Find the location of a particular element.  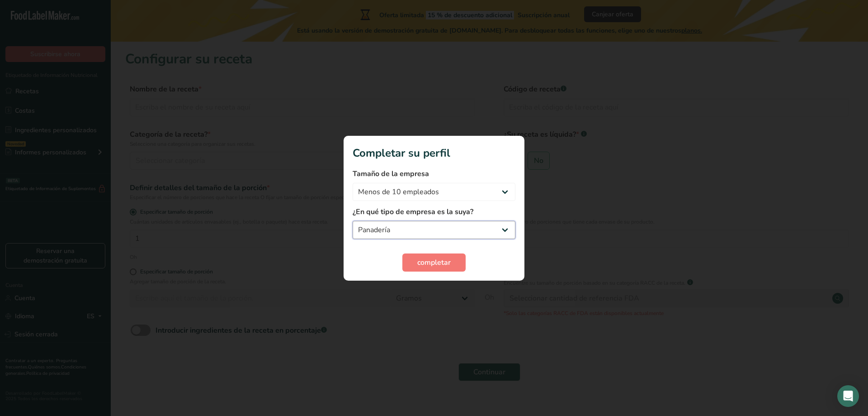

font: Tamaño de la empresa is located at coordinates (391, 174).